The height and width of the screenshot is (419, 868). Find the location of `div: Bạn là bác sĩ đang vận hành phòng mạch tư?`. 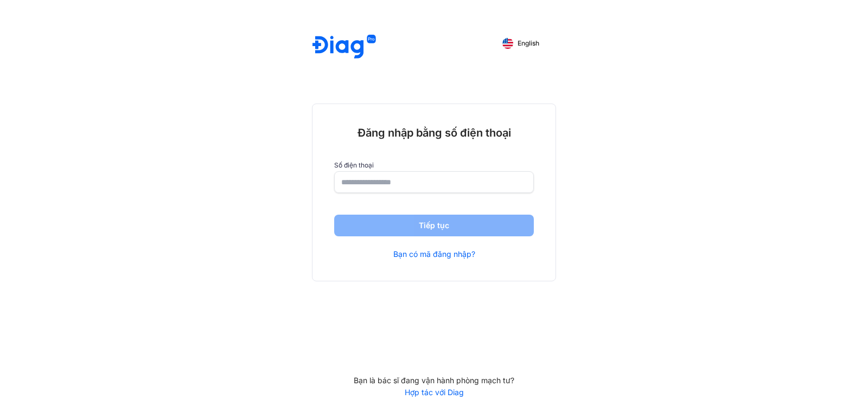

div: Bạn là bác sĩ đang vận hành phòng mạch tư? is located at coordinates (434, 380).